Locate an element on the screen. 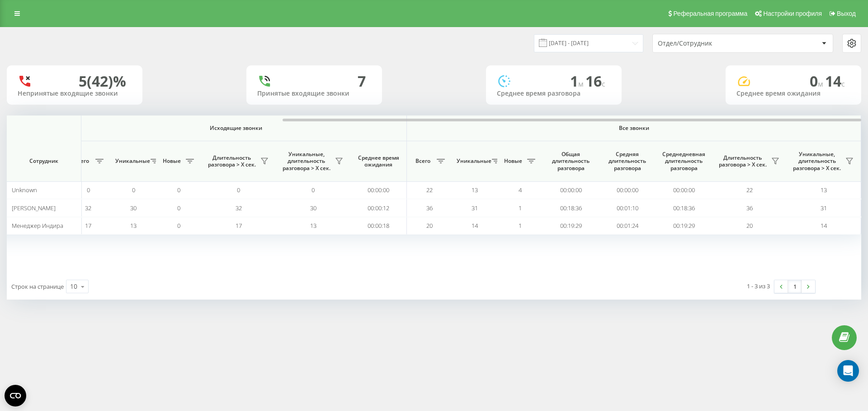  button: Open CMP widget is located at coordinates (15, 396).